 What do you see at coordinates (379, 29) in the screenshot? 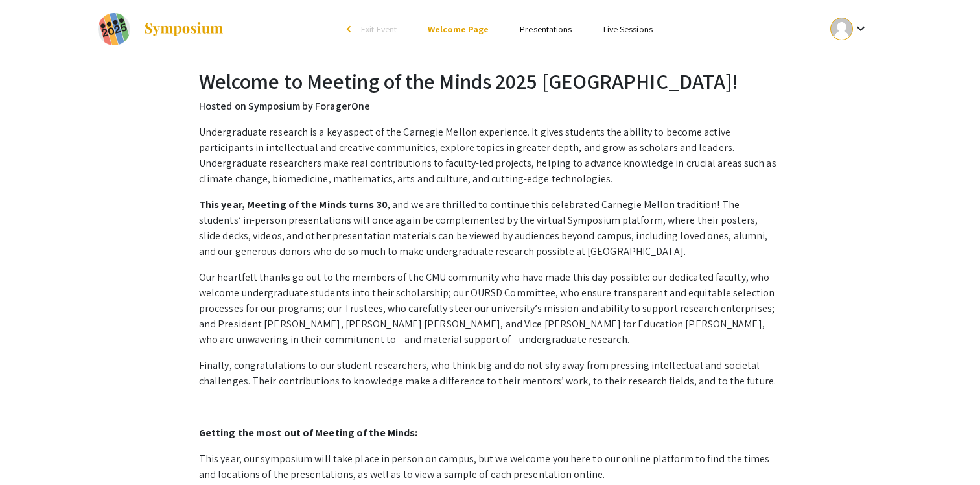
I see `span: Exit Event` at bounding box center [379, 29].